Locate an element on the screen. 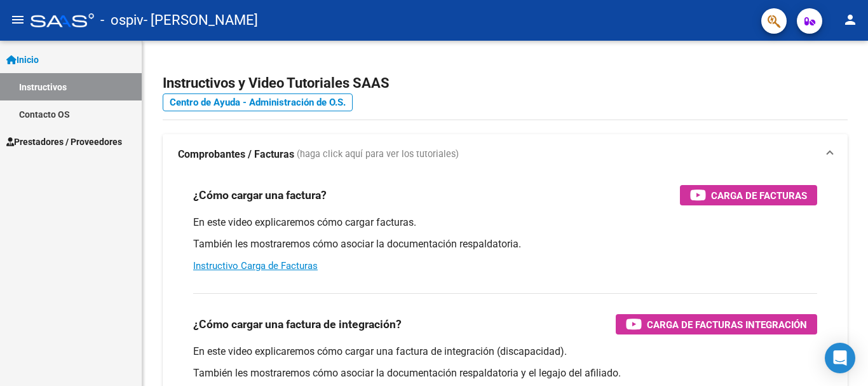 Image resolution: width=868 pixels, height=386 pixels. h3: ¿Cómo cargar una factura? is located at coordinates (260, 195).